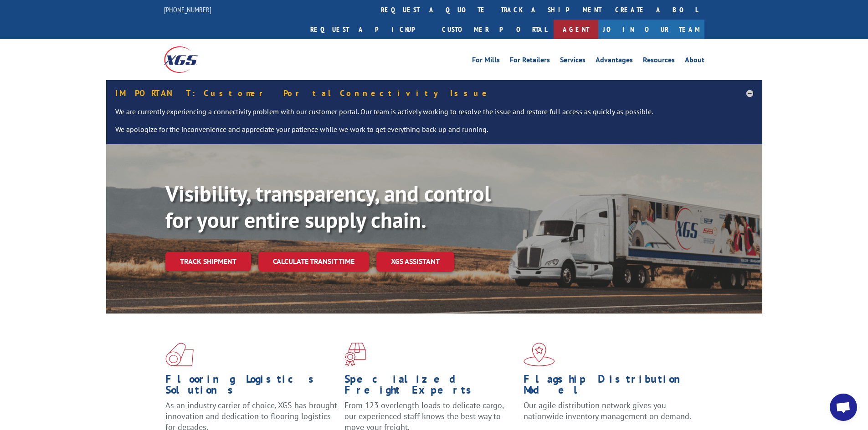 The width and height of the screenshot is (868, 430). Describe the element at coordinates (434, 130) in the screenshot. I see `p: We apologize for the inconvenience and appreciate your patience while we work to get everything b...` at that location.